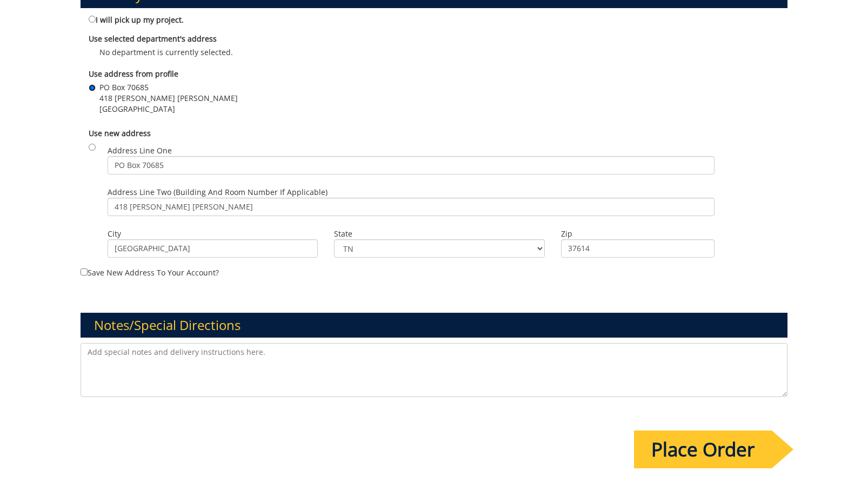 Image resolution: width=868 pixels, height=491 pixels. What do you see at coordinates (410, 207) in the screenshot?
I see `input: Address Line Two (Building and Room Number if applicable)` at bounding box center [410, 207].